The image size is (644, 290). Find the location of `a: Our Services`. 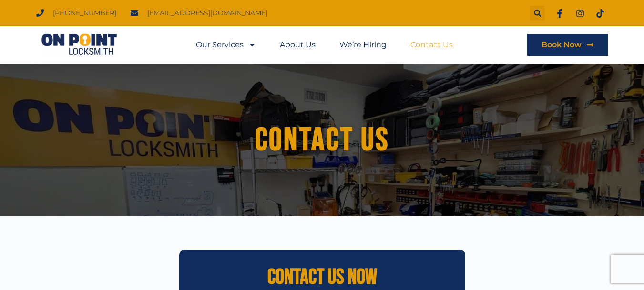

a: Our Services is located at coordinates (226, 45).